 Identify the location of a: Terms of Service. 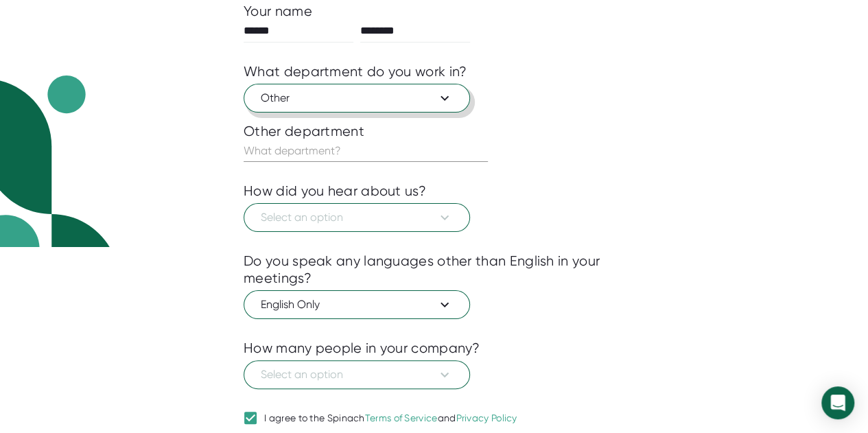
(401, 418).